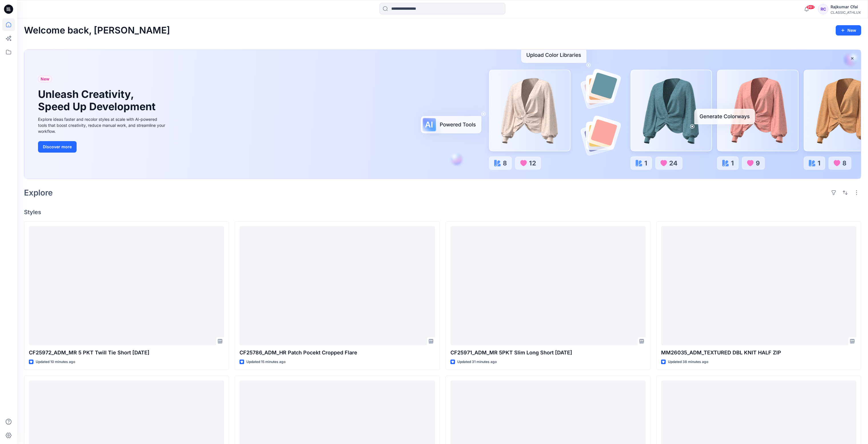 Image resolution: width=868 pixels, height=444 pixels. I want to click on span: 99+, so click(811, 7).